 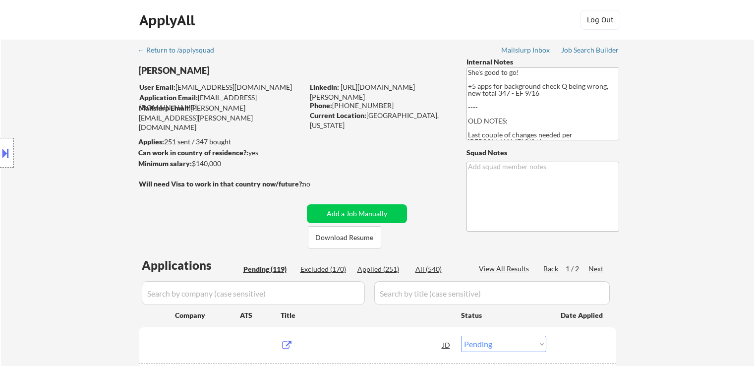 What do you see at coordinates (207, 315) in the screenshot?
I see `div: Company` at bounding box center [207, 315].